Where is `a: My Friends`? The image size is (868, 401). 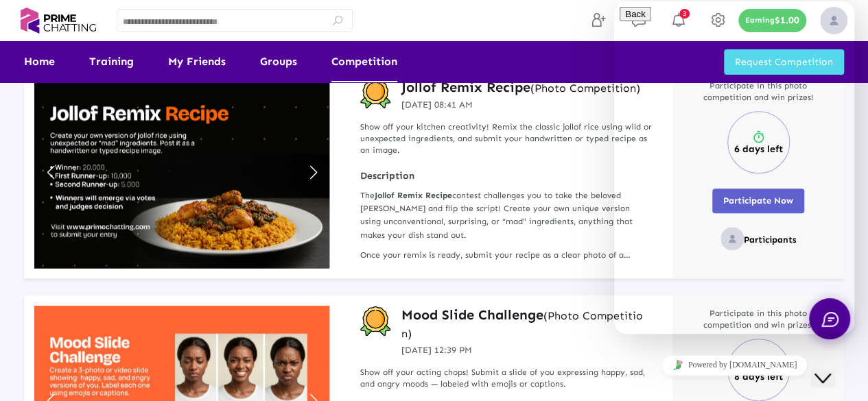 a: My Friends is located at coordinates (197, 62).